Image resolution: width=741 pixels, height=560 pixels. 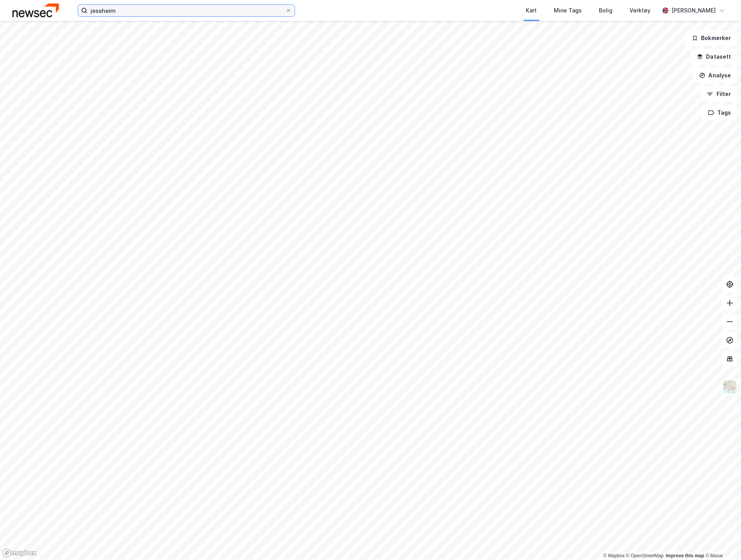 What do you see at coordinates (711, 38) in the screenshot?
I see `button: Bokmerker` at bounding box center [711, 38].